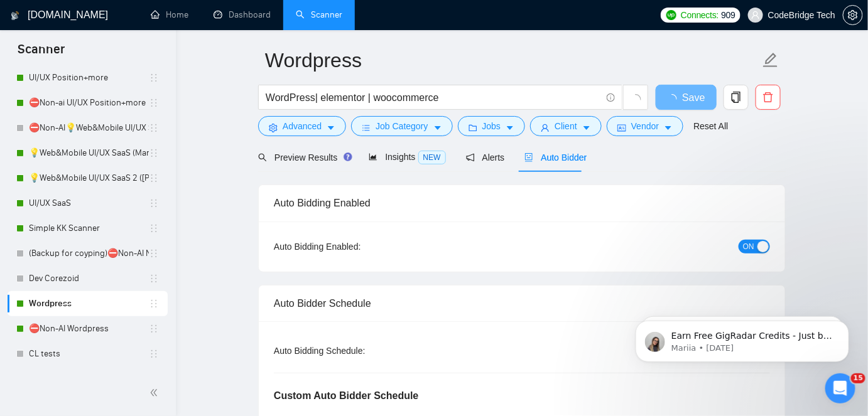  What do you see at coordinates (108, 194) in the screenshot?
I see `div: Understood, I’m connecting you to someone who can assist further. Meanwhile, feel free to share a...` at bounding box center [108, 194].